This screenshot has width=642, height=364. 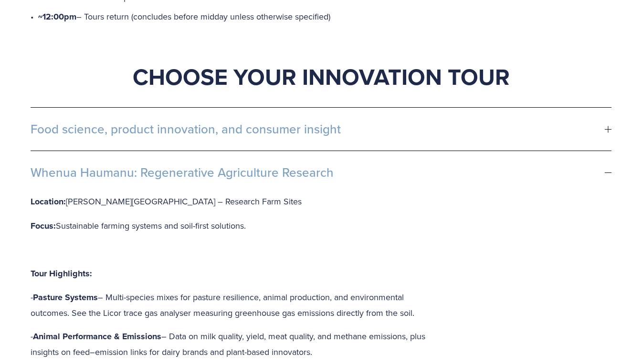 What do you see at coordinates (318, 173) in the screenshot?
I see `span: Whenua Haumanu: Regenerative Agriculture Research` at bounding box center [318, 173].